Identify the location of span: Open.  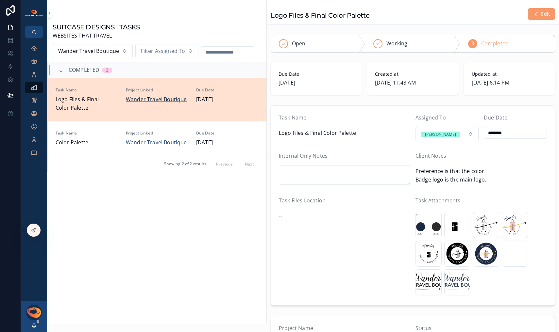
(299, 44).